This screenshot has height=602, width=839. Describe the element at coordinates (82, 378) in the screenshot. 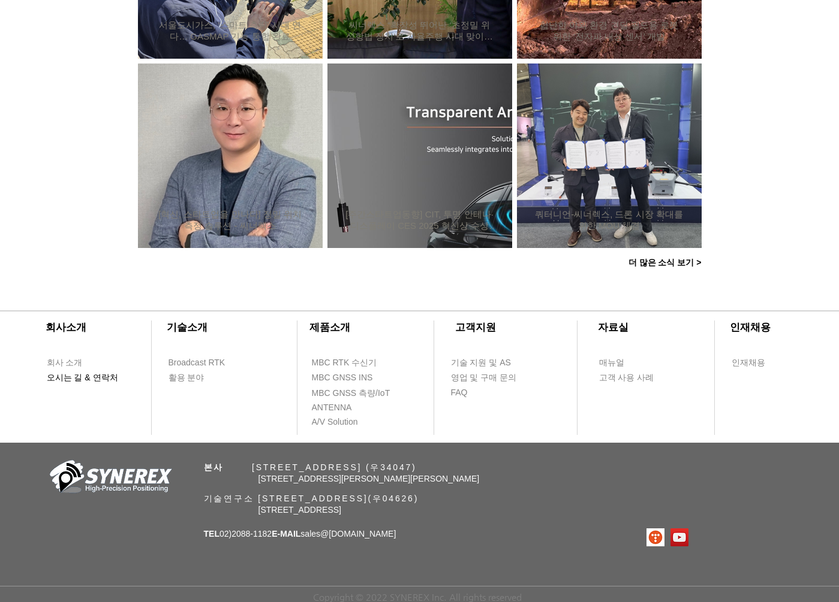

I see `span: 오시는 길 & 연락처` at that location.